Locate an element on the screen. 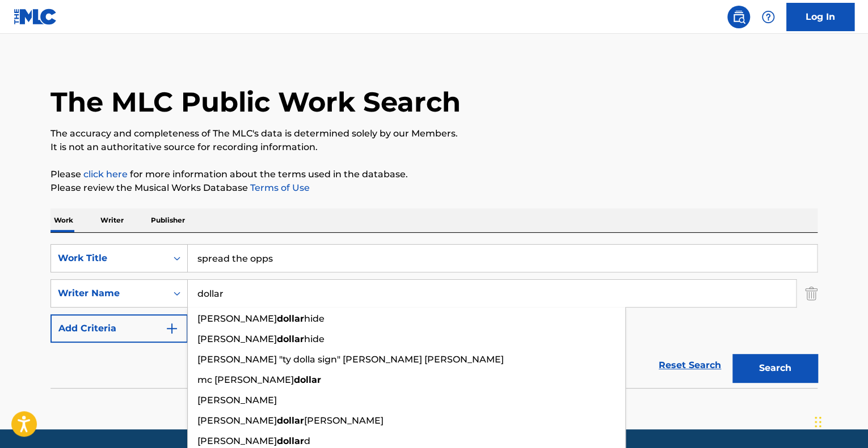  p: Publisher is located at coordinates (168, 220).